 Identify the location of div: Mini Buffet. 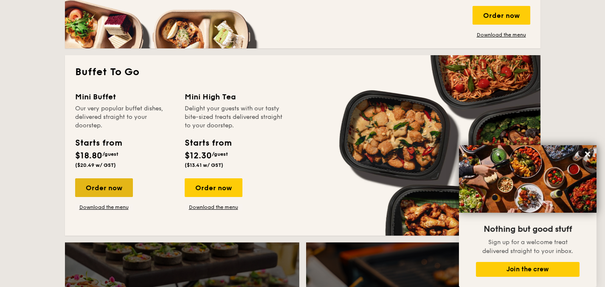
(125, 97).